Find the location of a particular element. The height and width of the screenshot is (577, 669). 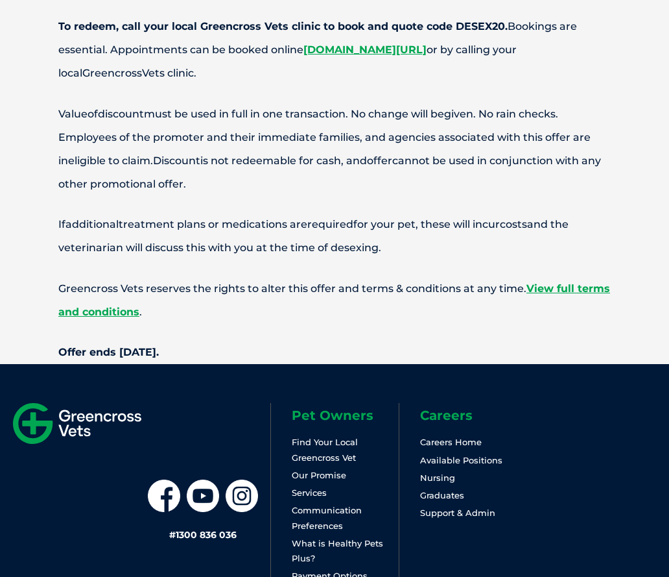

span: additional is located at coordinates (92, 224).